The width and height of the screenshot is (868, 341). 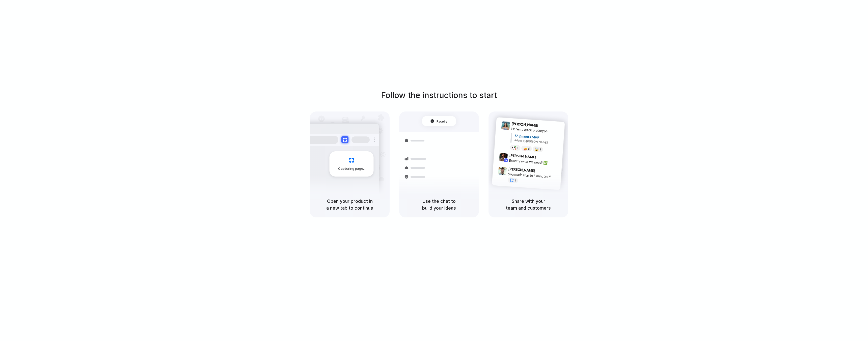 I want to click on span: 9:41 AM, so click(x=545, y=126).